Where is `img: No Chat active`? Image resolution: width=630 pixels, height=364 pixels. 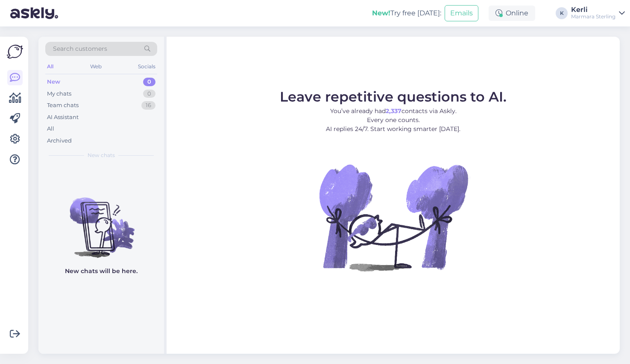
img: No Chat active is located at coordinates (393, 217).